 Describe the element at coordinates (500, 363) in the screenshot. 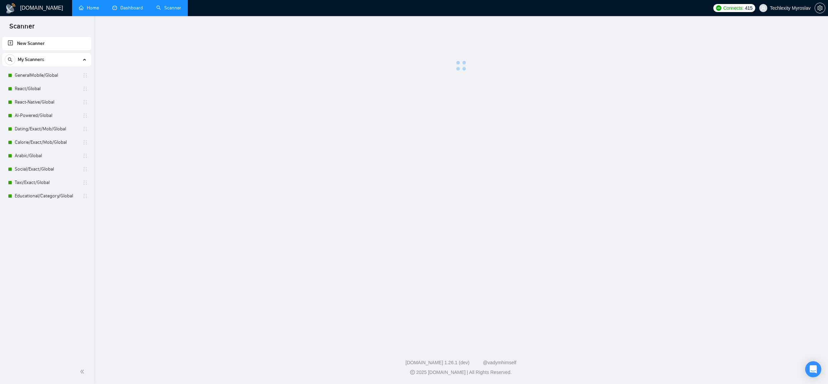

I see `a: @vadymhimself` at that location.